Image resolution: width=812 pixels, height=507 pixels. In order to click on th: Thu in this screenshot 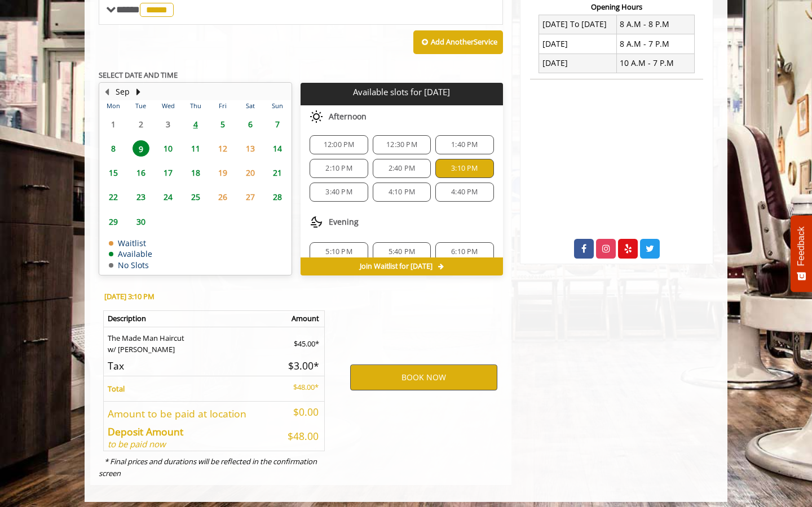, I will do `click(195, 106)`.